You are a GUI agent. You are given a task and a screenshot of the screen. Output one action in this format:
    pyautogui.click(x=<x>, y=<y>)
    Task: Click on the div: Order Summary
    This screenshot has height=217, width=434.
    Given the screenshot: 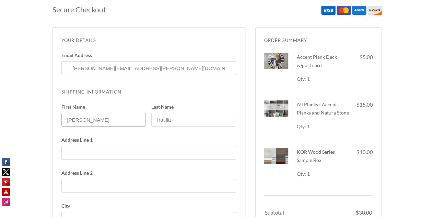 What is the action you would take?
    pyautogui.click(x=318, y=40)
    